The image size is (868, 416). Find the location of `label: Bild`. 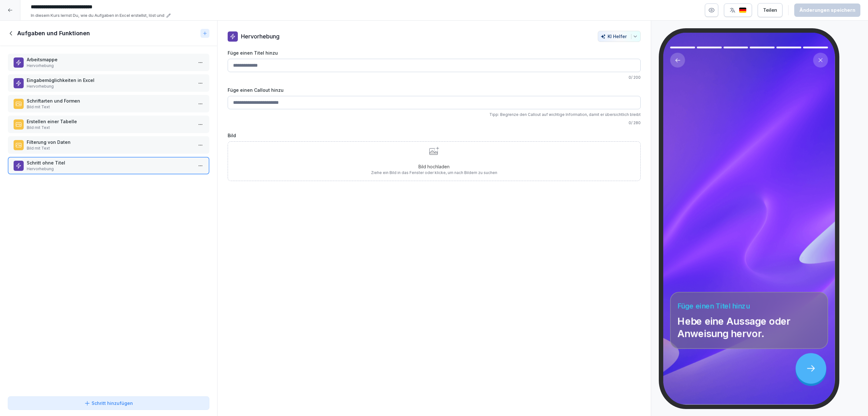

label: Bild is located at coordinates (434, 135).